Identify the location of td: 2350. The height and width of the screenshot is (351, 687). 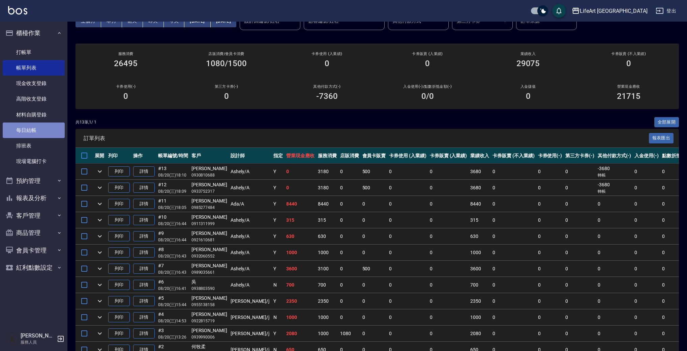
(300, 301).